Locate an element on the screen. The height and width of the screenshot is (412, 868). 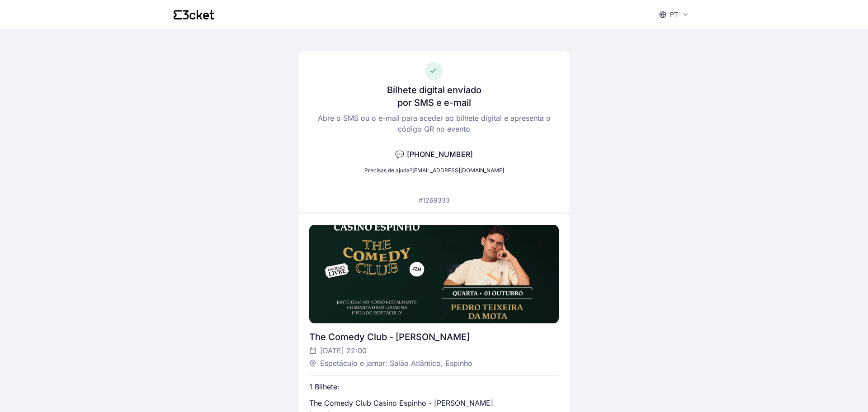
span: Espetáculo e jantar: Salão Atlântico, Espinho is located at coordinates (396, 363).